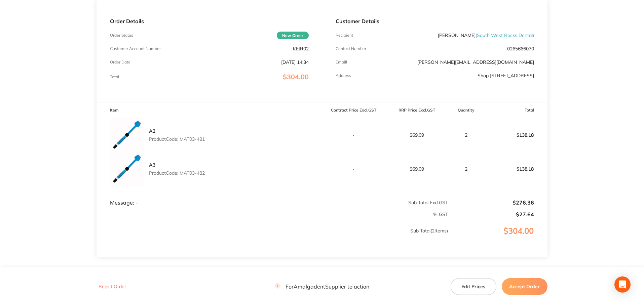  I want to click on img: c2JvMTNoMQ, so click(127, 169).